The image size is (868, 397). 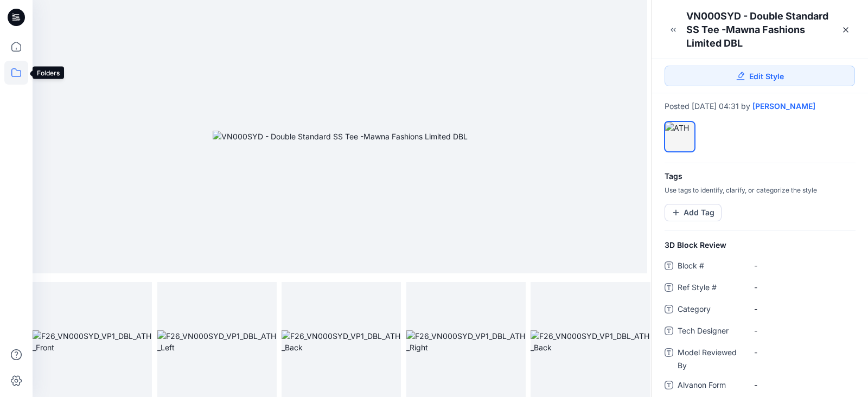 I want to click on a: Edit Style, so click(x=759, y=76).